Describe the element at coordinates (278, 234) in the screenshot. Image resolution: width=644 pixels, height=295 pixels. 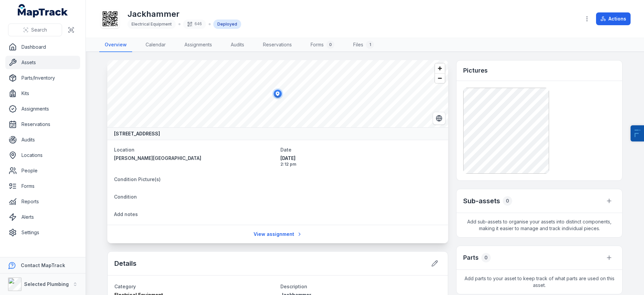
I see `a: View assignment` at that location.